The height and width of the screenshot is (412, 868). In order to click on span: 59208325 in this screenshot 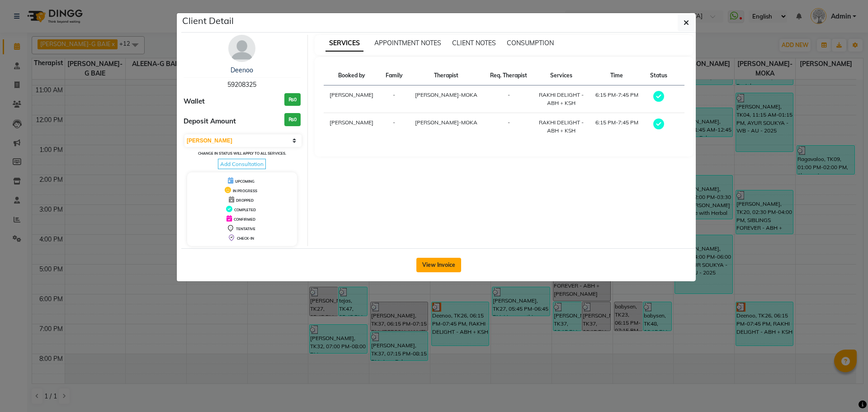, I will do `click(242, 84)`.